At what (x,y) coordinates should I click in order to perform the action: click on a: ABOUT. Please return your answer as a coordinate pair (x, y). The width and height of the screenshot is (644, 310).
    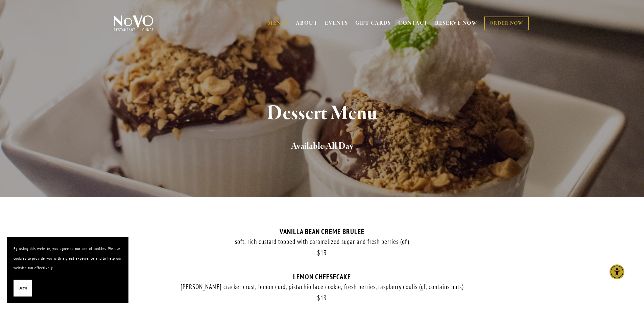
    Looking at the image, I should click on (306, 23).